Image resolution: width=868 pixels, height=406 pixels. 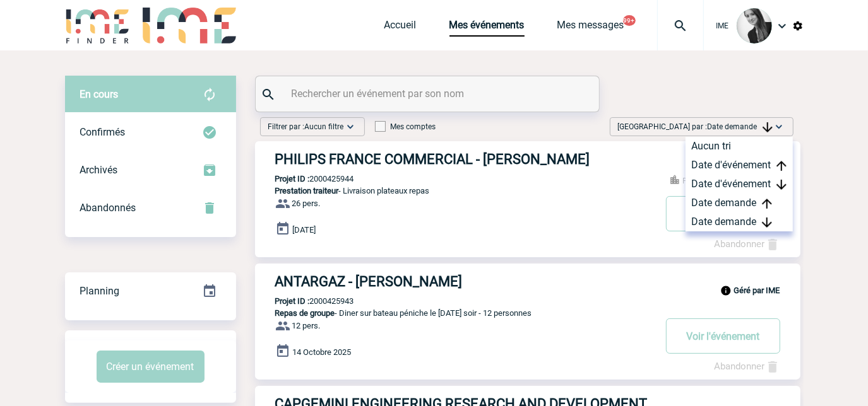 What do you see at coordinates (150, 366) in the screenshot?
I see `button: Créer un événement` at bounding box center [150, 366].